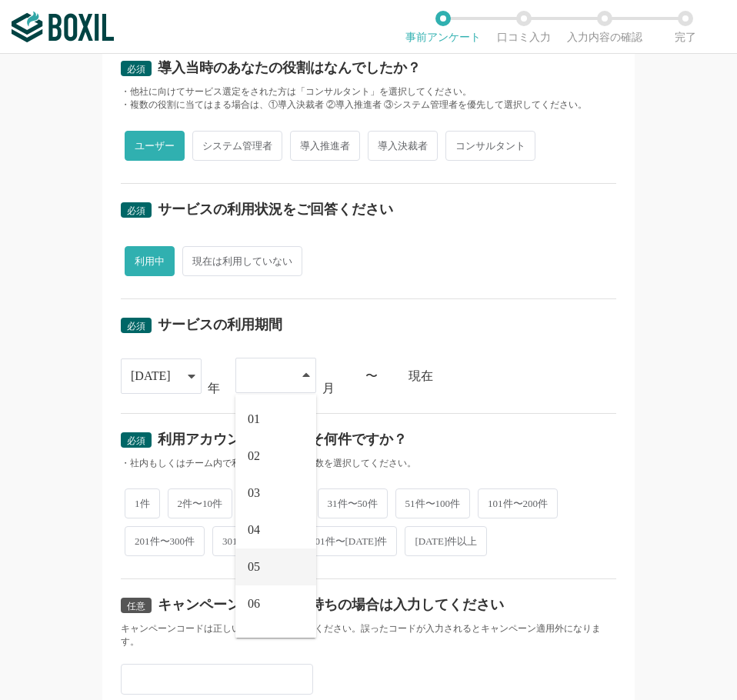  I want to click on span: 05, so click(254, 567).